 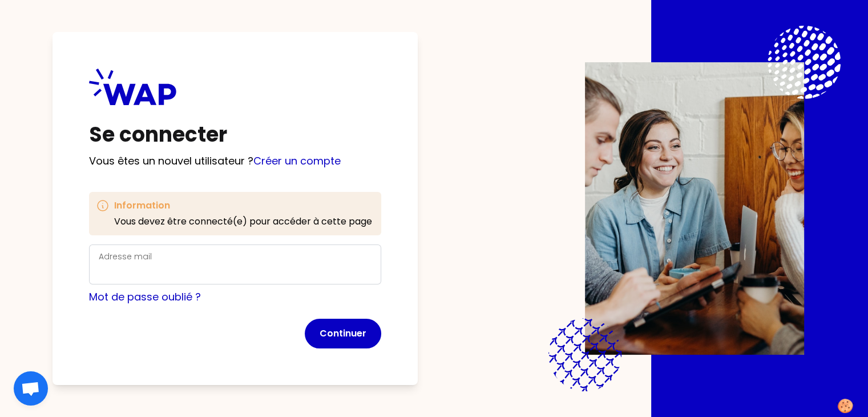 I want to click on p: Vous devez être connecté(e) pour accéder à cette page, so click(x=243, y=222).